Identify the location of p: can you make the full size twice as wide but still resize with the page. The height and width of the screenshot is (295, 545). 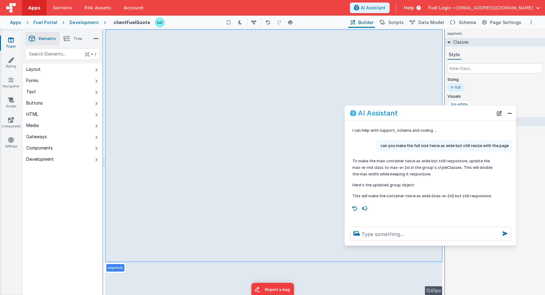
(445, 146).